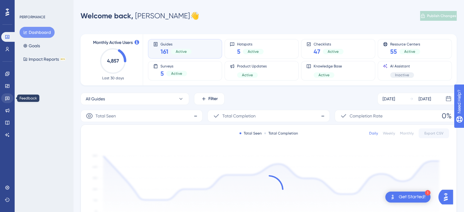 The height and width of the screenshot is (212, 464). I want to click on div: Get Started!, so click(412, 197).